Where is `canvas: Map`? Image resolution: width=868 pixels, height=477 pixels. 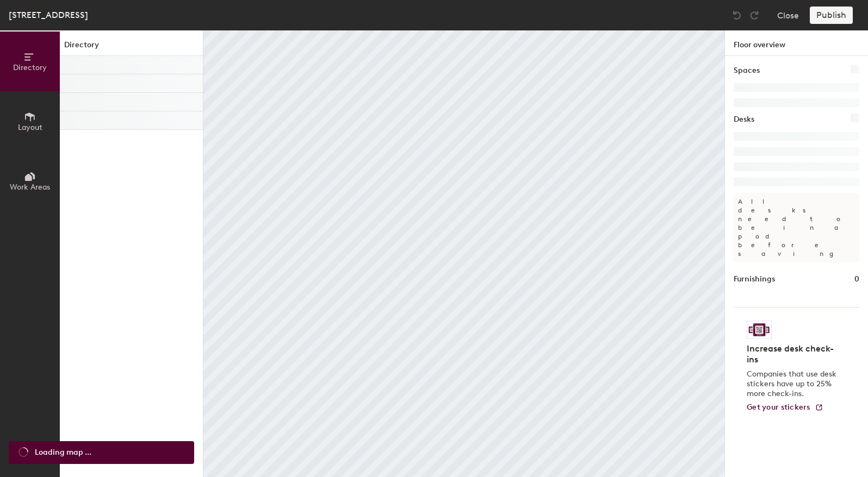 canvas: Map is located at coordinates (464, 254).